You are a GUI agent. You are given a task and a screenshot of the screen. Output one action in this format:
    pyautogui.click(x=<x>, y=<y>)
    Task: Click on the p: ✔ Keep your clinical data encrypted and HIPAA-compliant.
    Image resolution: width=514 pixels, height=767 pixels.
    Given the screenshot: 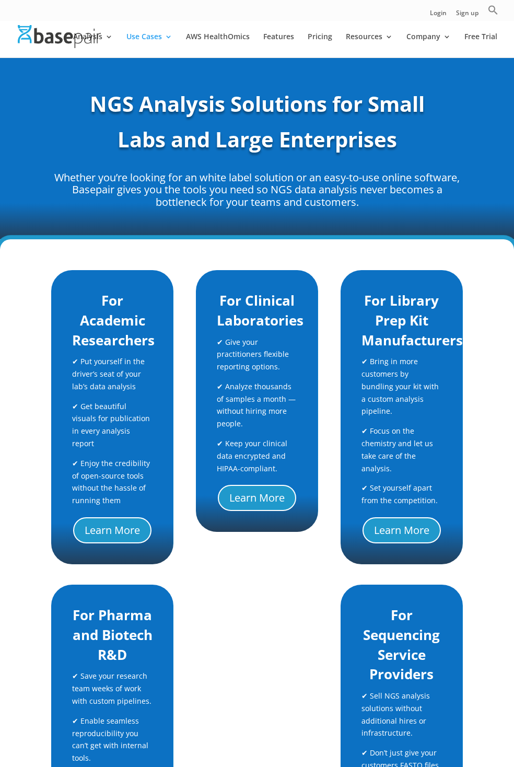 What is the action you would take?
    pyautogui.click(x=257, y=455)
    